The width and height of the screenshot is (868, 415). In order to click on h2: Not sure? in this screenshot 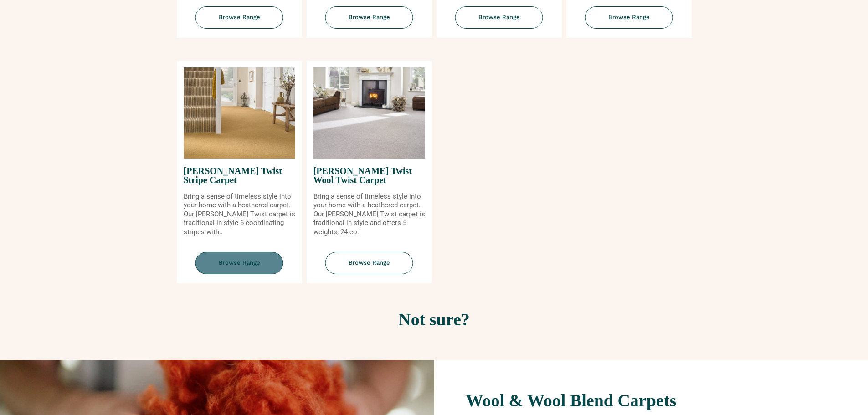, I will do `click(434, 319)`.